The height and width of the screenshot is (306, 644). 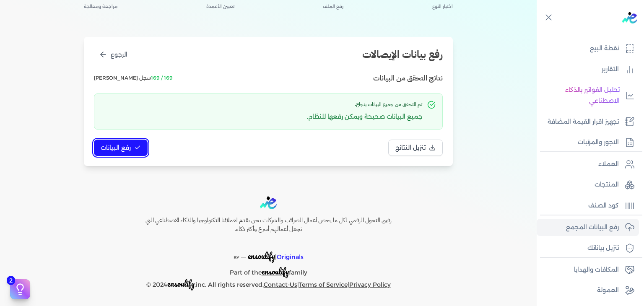 I want to click on p: المكافات والهدايا, so click(x=596, y=270).